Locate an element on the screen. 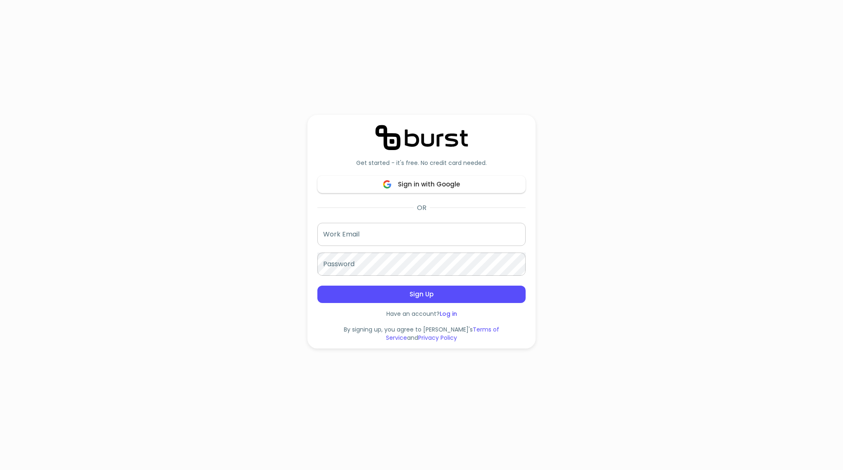 This screenshot has width=843, height=470. img: Google is located at coordinates (387, 184).